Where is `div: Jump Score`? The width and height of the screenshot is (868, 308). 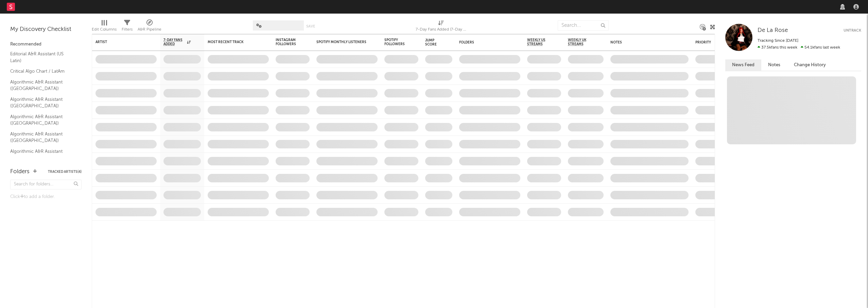 div: Jump Score is located at coordinates (434, 42).